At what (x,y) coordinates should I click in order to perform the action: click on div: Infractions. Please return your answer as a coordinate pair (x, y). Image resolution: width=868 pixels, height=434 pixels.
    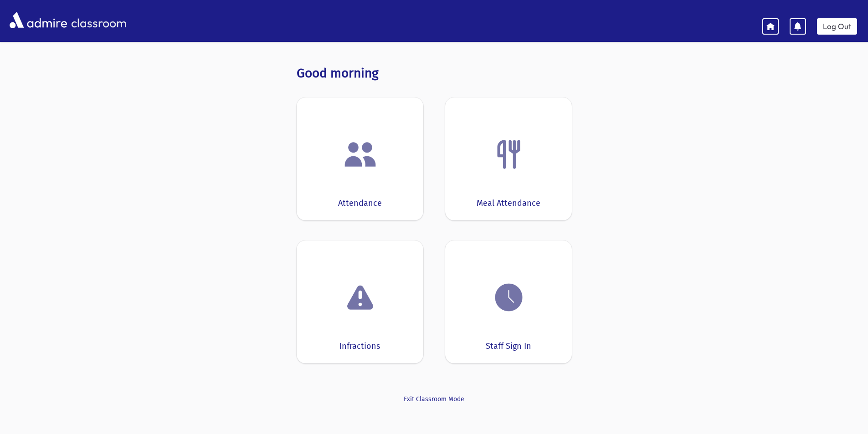
    Looking at the image, I should click on (359, 346).